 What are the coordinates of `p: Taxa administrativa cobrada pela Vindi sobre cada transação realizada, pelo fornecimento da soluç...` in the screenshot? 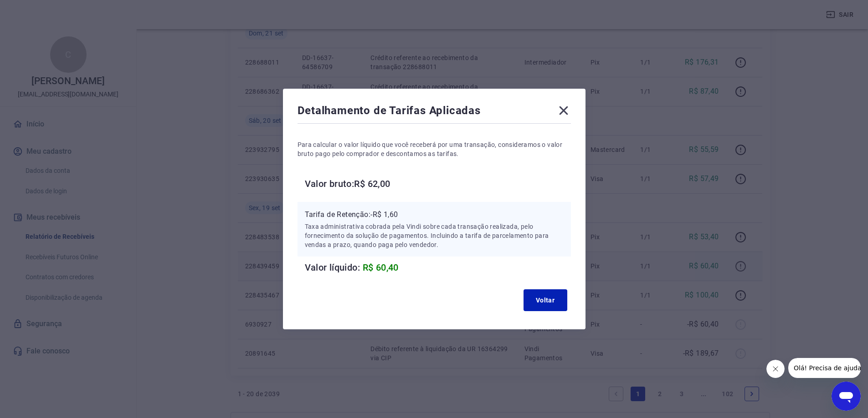 It's located at (434, 235).